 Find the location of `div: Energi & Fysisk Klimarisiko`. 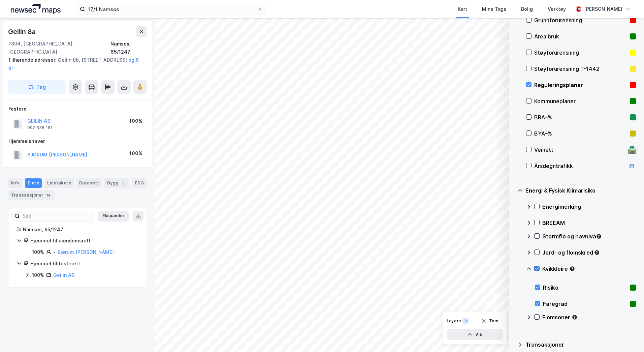

div: Energi & Fysisk Klimarisiko is located at coordinates (581, 191).